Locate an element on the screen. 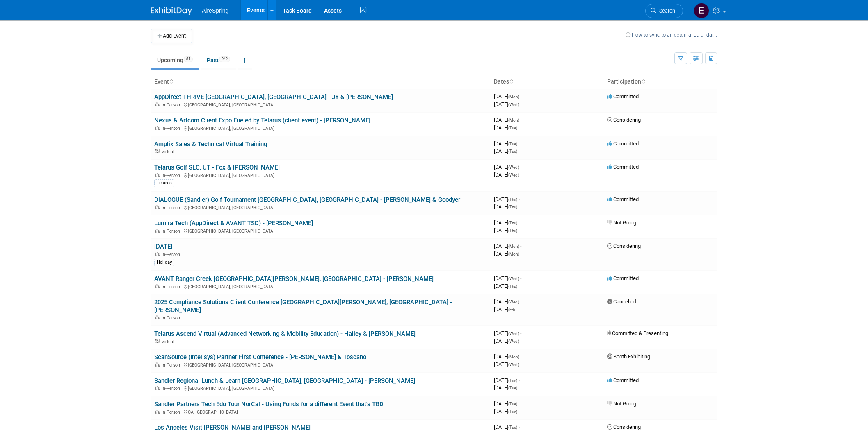 This screenshot has width=868, height=430. a: How to sync to an external calendar... is located at coordinates (671, 35).